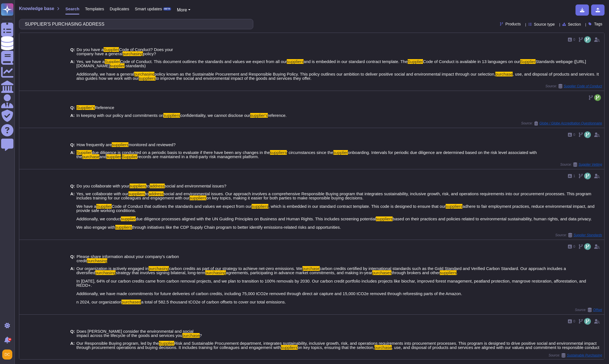 The height and width of the screenshot is (364, 609). What do you see at coordinates (37, 9) in the screenshot?
I see `span: Knowledge base` at bounding box center [37, 9].